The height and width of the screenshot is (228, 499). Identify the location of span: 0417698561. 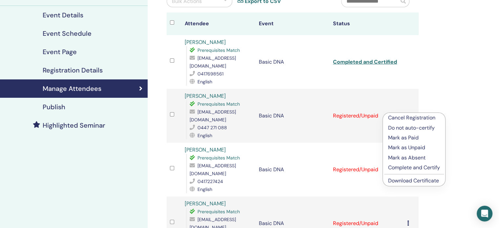
(211, 74).